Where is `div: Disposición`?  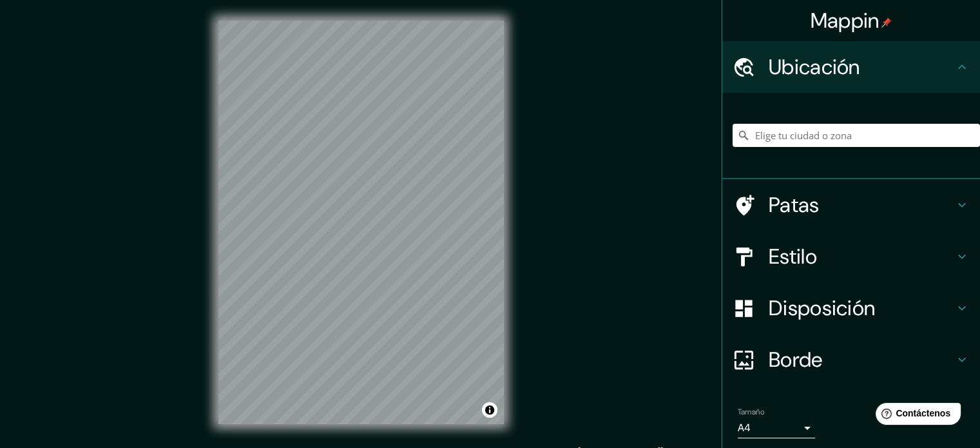 div: Disposición is located at coordinates (851, 309).